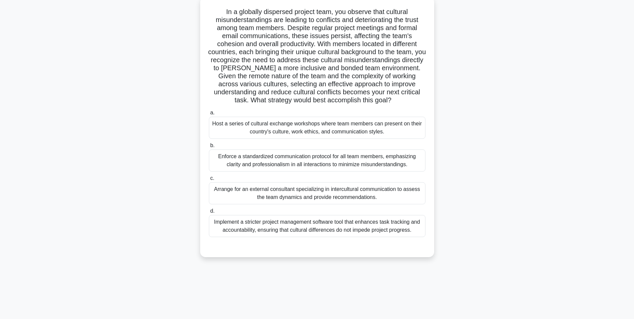  Describe the element at coordinates (212, 178) in the screenshot. I see `span: c.` at that location.